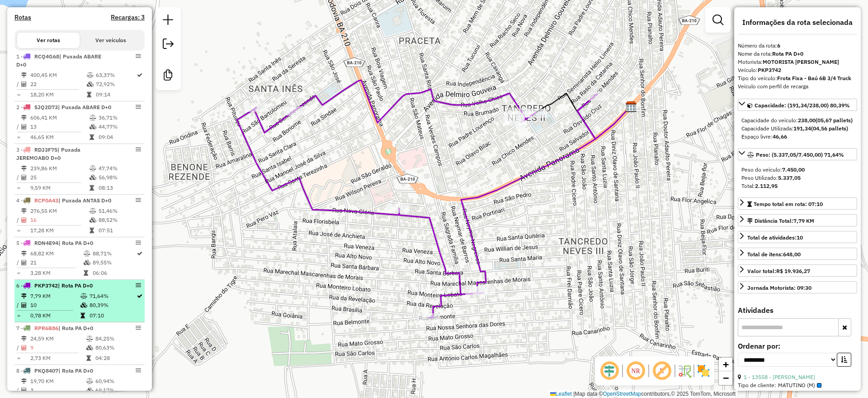  I want to click on div: Motorista:, so click(798, 62).